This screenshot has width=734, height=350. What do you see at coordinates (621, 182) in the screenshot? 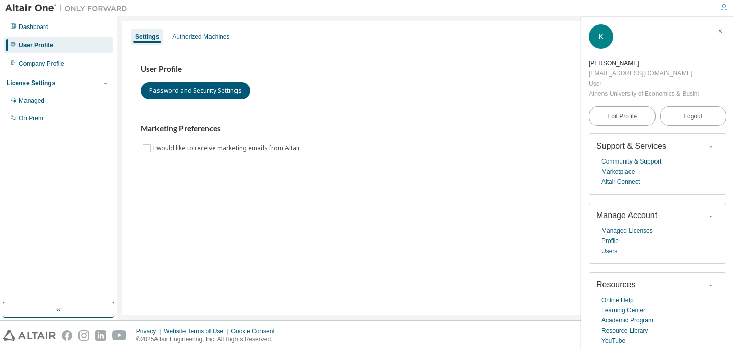
I see `a: Altair Connect` at bounding box center [621, 182].